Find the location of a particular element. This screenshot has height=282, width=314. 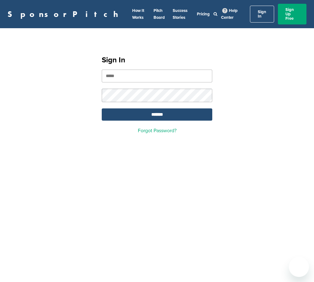

a: Sign In is located at coordinates (262, 14).